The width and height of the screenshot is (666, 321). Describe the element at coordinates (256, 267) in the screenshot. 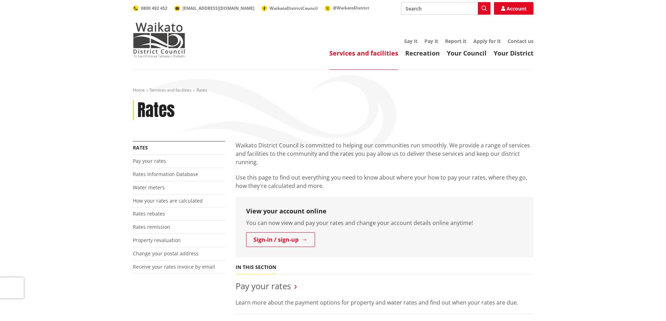

I see `h5: In this section` at that location.